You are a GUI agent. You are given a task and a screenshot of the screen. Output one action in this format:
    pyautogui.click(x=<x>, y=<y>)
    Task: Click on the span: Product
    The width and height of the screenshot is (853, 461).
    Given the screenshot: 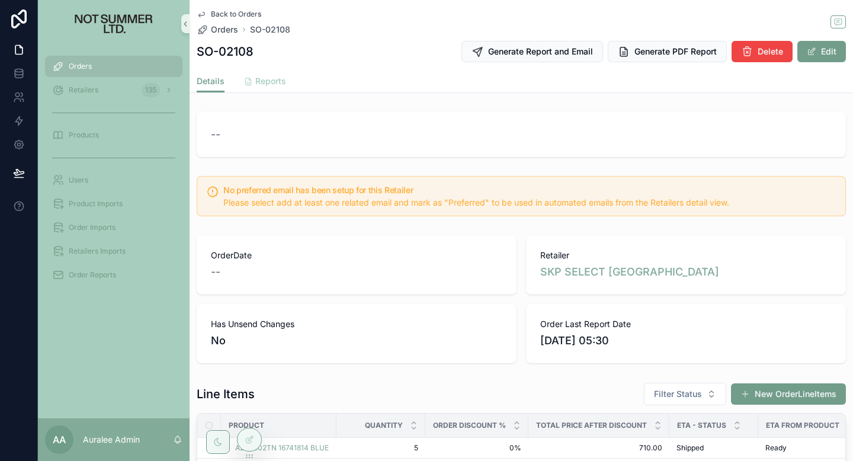 What is the action you would take?
    pyautogui.click(x=246, y=425)
    